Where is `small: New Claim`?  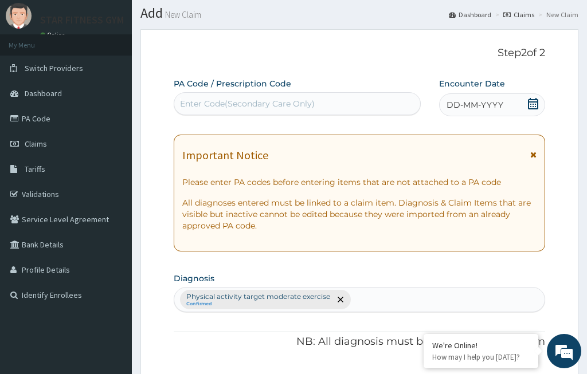
small: New Claim is located at coordinates (182, 14).